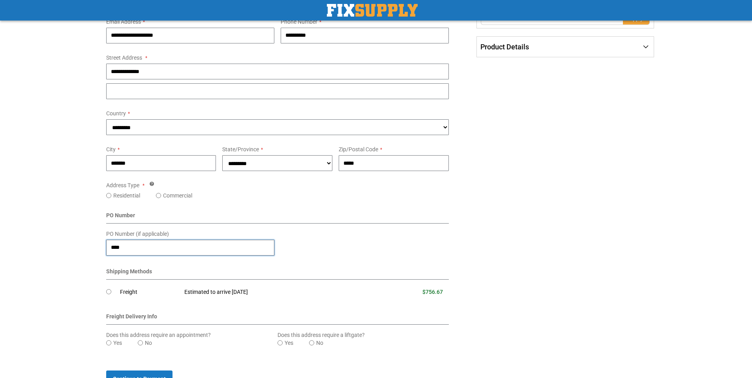 The height and width of the screenshot is (378, 752). Describe the element at coordinates (149, 292) in the screenshot. I see `td: Freight` at that location.